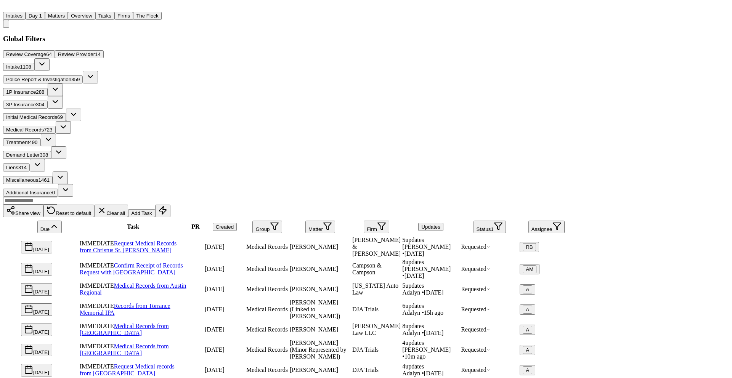 The image size is (732, 378). What do you see at coordinates (29, 193) in the screenshot?
I see `span: Additional Insurance` at bounding box center [29, 193].